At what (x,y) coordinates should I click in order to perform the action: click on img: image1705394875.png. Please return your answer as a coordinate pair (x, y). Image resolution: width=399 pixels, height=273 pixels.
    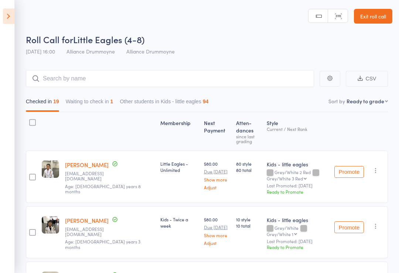
    Looking at the image, I should click on (50, 169).